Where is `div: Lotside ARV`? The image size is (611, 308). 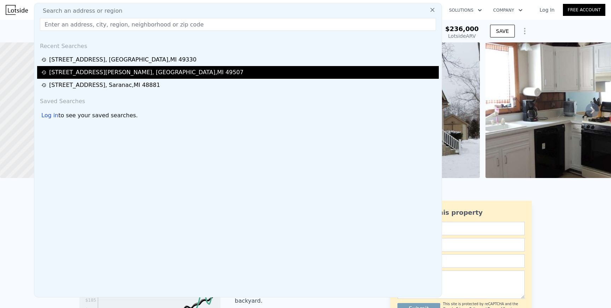
div: Lotside ARV is located at coordinates (462, 36).